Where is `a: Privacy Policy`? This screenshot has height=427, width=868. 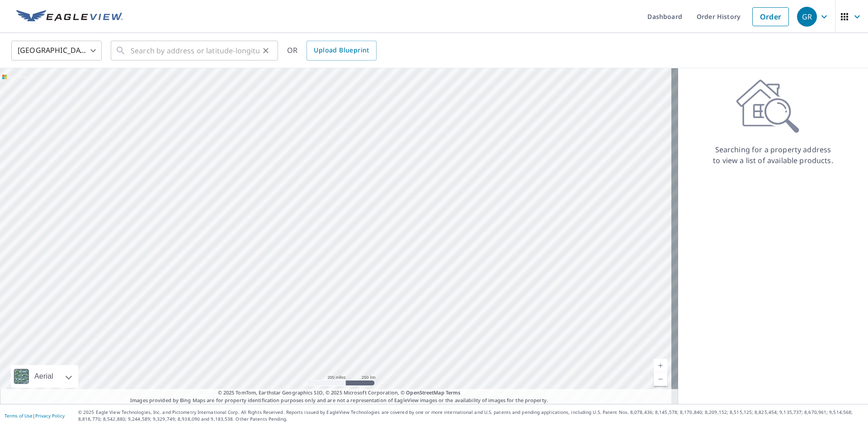 a: Privacy Policy is located at coordinates (49, 415).